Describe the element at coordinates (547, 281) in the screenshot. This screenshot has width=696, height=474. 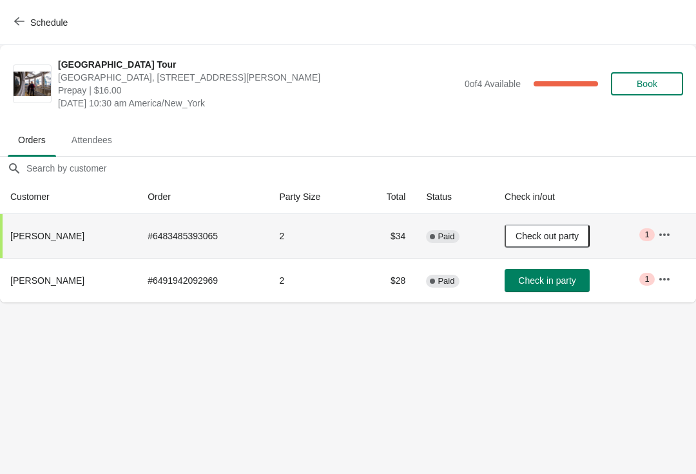
I see `span: Check in party` at that location.